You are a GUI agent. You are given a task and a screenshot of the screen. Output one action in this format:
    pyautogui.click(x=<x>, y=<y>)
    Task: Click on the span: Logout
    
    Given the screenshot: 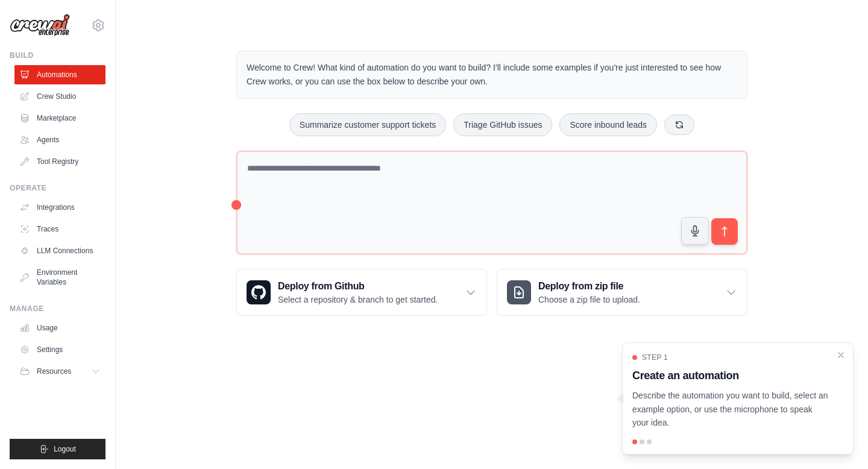 What is the action you would take?
    pyautogui.click(x=64, y=449)
    